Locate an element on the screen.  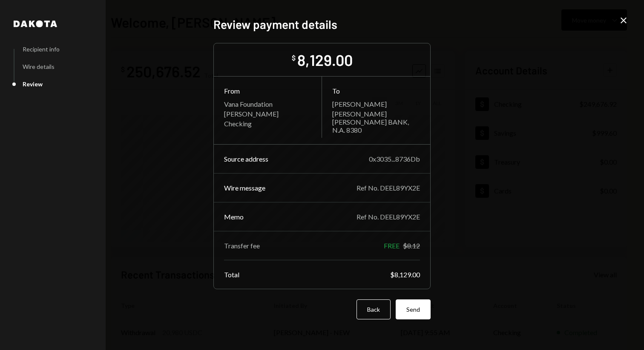
div: Wire message is located at coordinates (245, 188).